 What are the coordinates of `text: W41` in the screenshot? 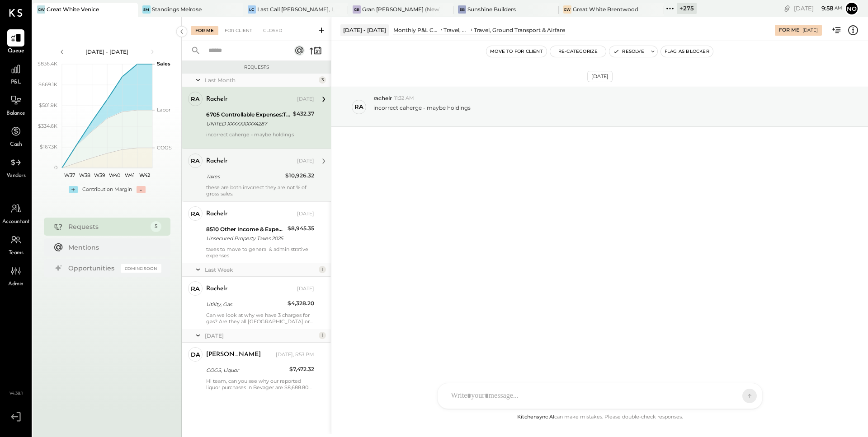 It's located at (130, 175).